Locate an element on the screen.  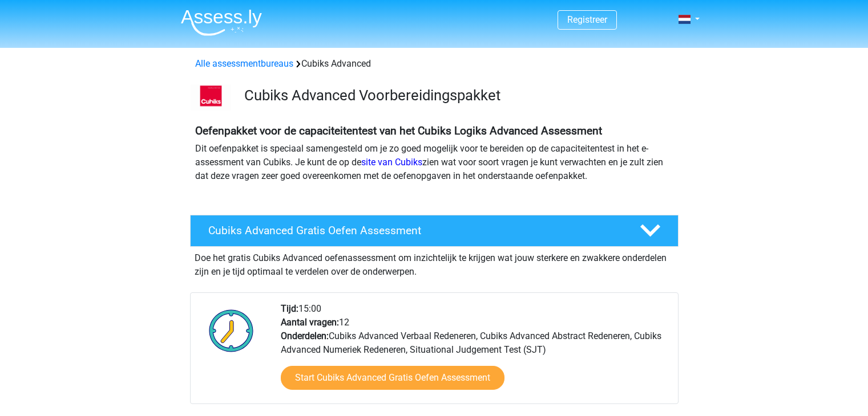
div: 15:00 12 Cubiks Advanced Verbaal Redeneren, Cubiks Advanced Abstract Redeneren, Cubiks Advanced N... is located at coordinates (474, 353).